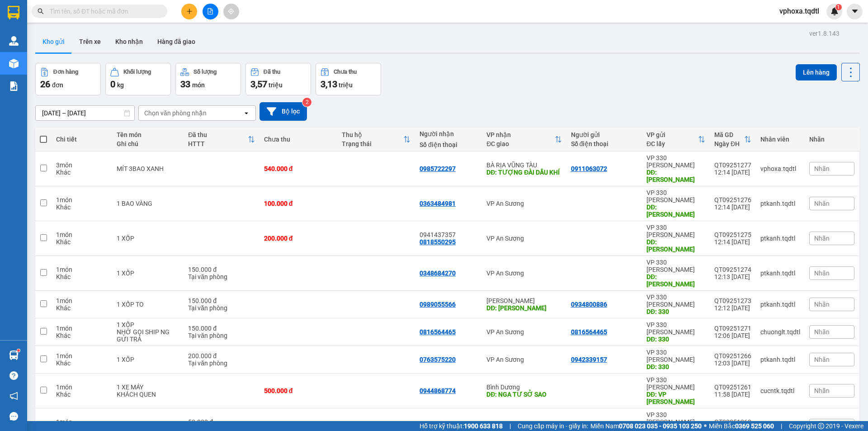 The height and width of the screenshot is (431, 868). What do you see at coordinates (221, 301) in the screenshot?
I see `div: 150.000 đ` at bounding box center [221, 301].